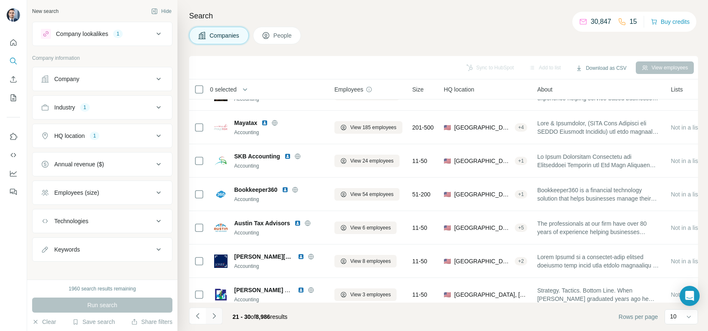  What do you see at coordinates (263, 316) in the screenshot?
I see `span: 8,986` at bounding box center [263, 316].